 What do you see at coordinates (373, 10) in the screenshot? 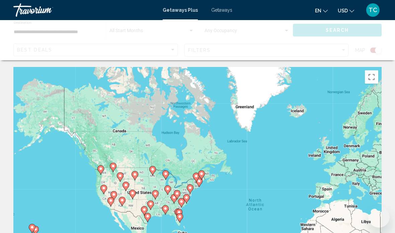
I see `button: User Menu` at bounding box center [373, 10].